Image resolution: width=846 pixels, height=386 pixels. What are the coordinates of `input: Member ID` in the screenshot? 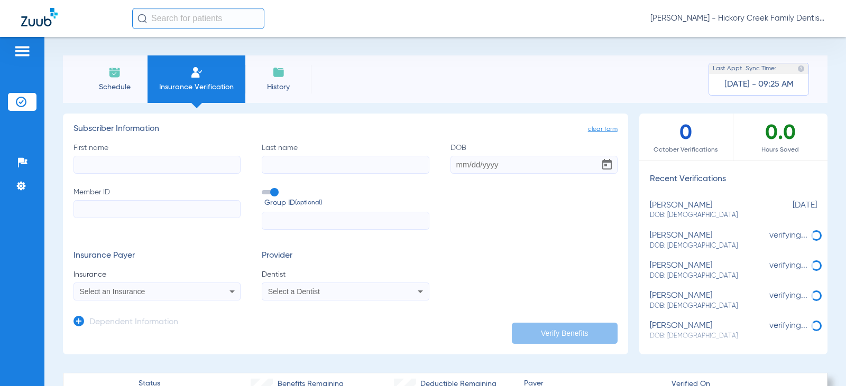 It's located at (157, 209).